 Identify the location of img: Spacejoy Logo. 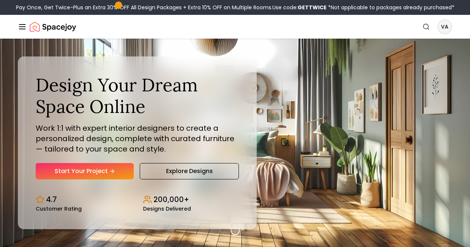
(53, 27).